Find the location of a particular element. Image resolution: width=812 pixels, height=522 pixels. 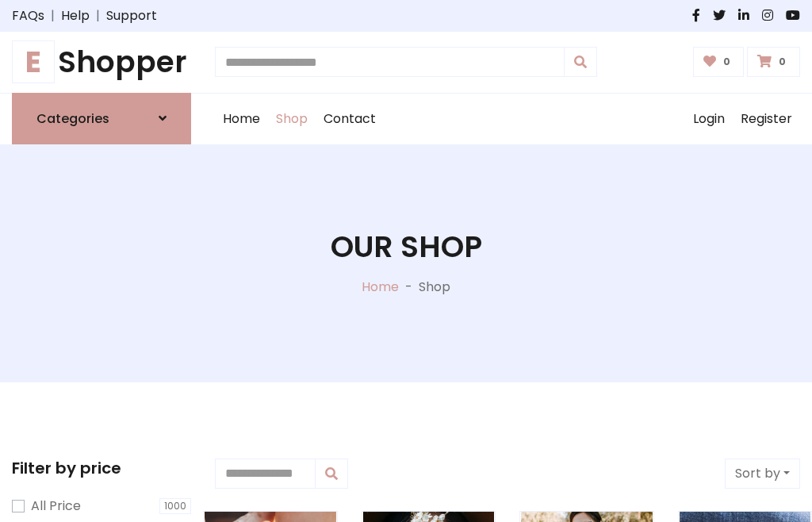

a: FAQs is located at coordinates (28, 16).